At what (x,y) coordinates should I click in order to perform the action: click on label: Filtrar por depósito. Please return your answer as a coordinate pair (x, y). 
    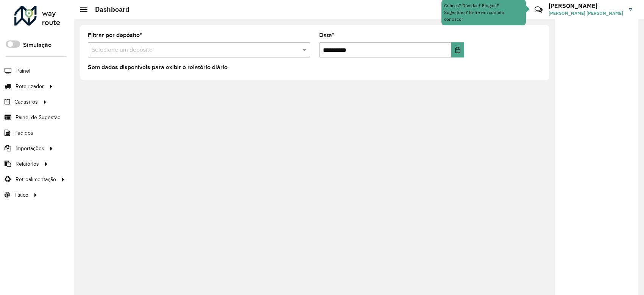
    Looking at the image, I should click on (115, 35).